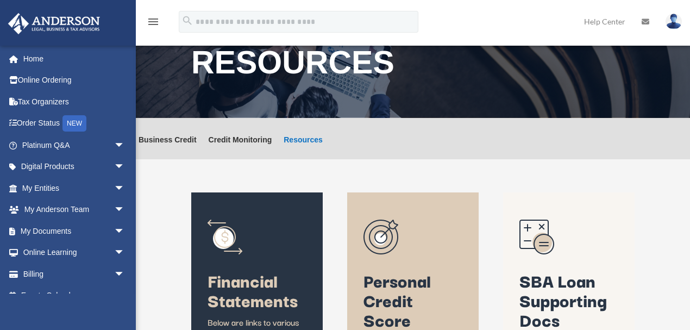 The height and width of the screenshot is (330, 690). I want to click on div: NEW, so click(74, 123).